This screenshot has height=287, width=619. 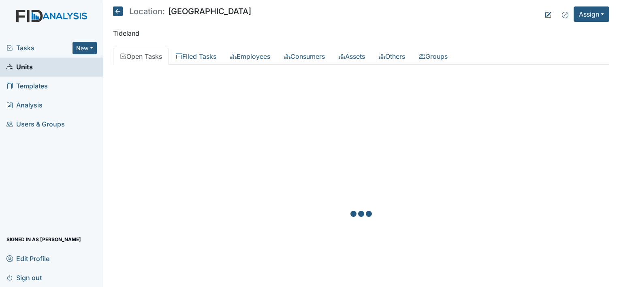 I want to click on span: Location:, so click(x=147, y=11).